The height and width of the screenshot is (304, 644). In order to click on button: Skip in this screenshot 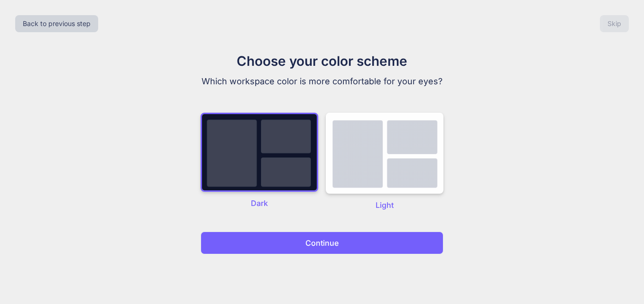, I will do `click(614, 24)`.